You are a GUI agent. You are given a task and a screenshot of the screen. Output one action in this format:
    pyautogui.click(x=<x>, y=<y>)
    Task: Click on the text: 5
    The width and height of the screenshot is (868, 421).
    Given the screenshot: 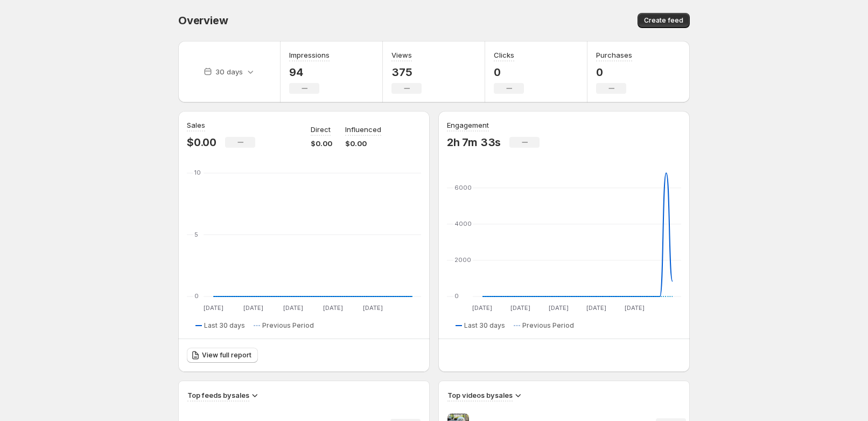 What is the action you would take?
    pyautogui.click(x=196, y=234)
    